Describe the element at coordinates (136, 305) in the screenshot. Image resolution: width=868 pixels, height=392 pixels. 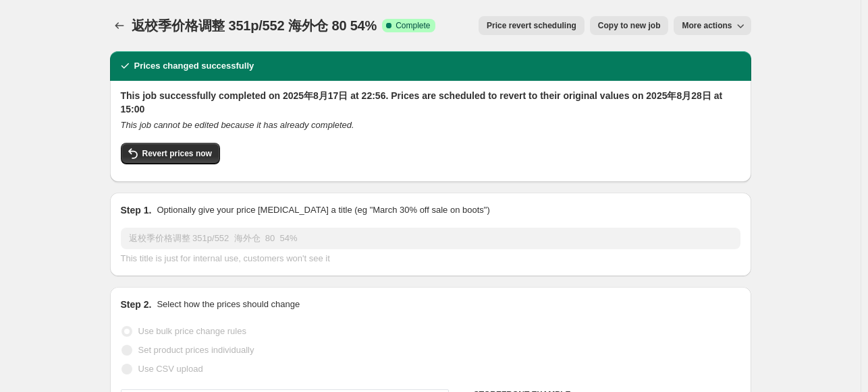
I see `h2: Step 2.` at that location.